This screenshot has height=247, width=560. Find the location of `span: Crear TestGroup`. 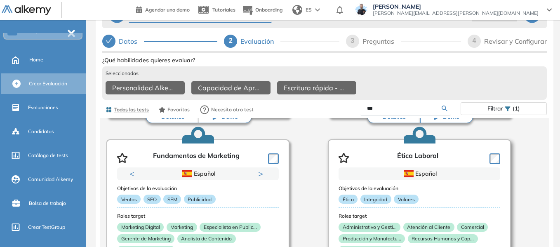

span: Crear TestGroup is located at coordinates (47, 227).